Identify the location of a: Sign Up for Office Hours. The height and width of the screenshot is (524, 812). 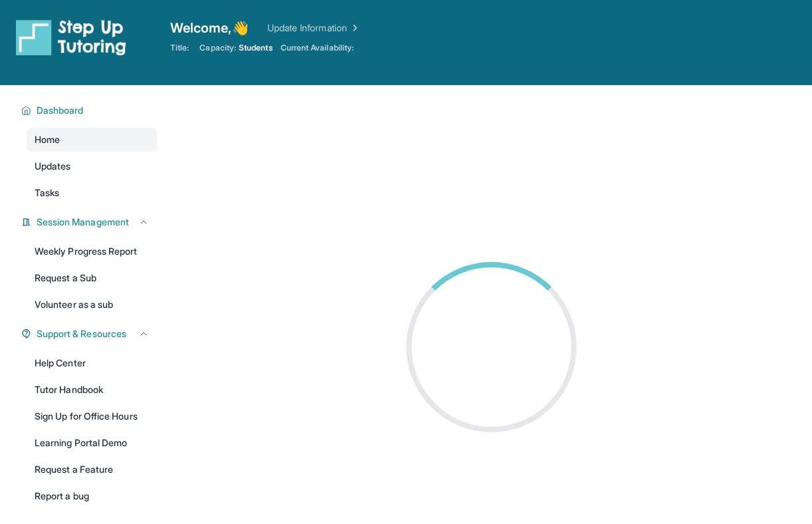
(92, 417).